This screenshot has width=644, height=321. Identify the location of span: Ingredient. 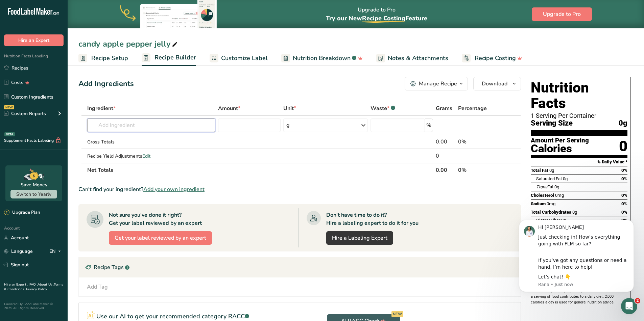
(101, 108).